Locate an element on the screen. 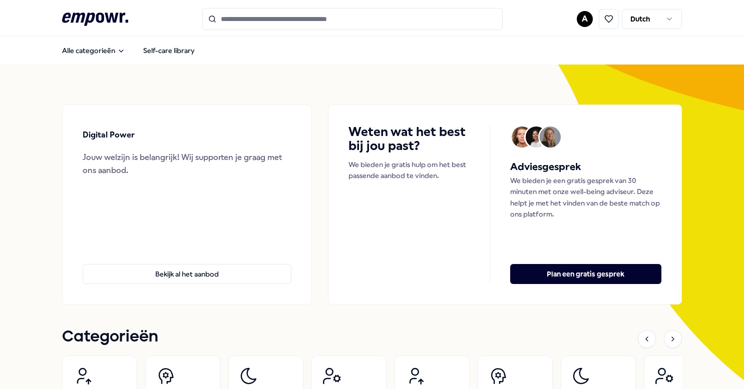 The height and width of the screenshot is (389, 744). button: Bekijk al het aanbod is located at coordinates (187, 274).